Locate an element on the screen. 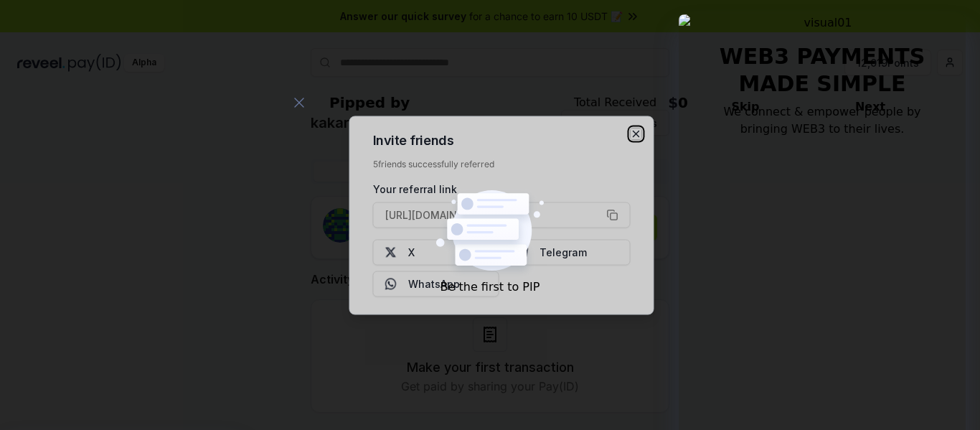 Image resolution: width=980 pixels, height=430 pixels. div: Pipped by is located at coordinates (370, 103).